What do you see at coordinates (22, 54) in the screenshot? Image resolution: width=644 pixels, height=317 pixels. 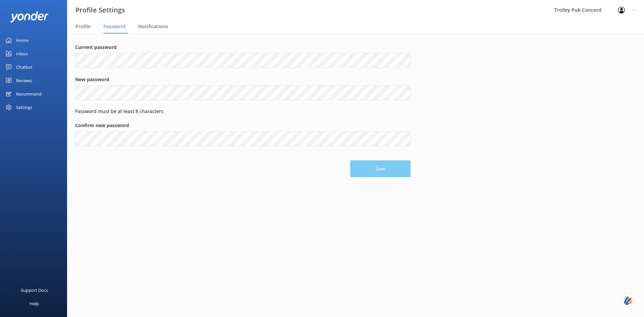 I see `div: Inbox` at bounding box center [22, 54].